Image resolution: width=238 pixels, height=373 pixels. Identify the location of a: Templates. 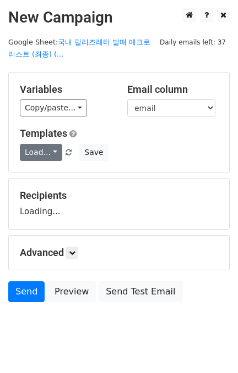
(43, 133).